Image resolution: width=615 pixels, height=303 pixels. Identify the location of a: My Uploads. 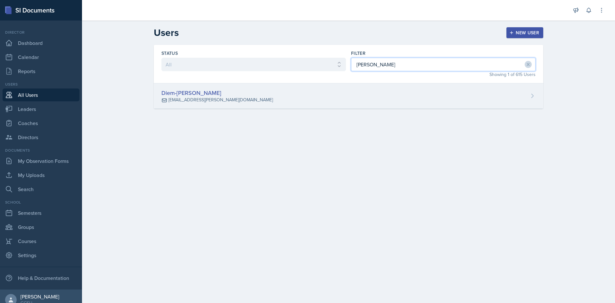
(41, 175).